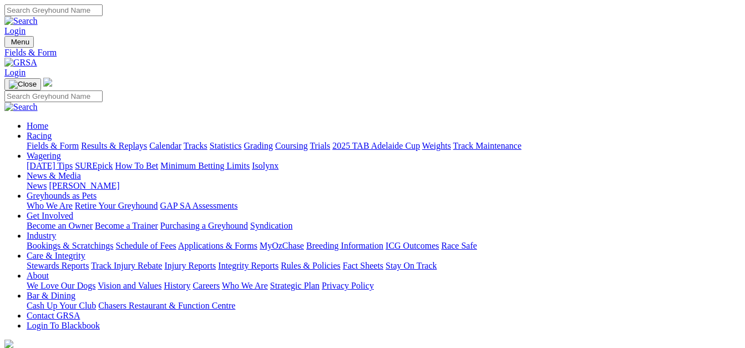  Describe the element at coordinates (258, 145) in the screenshot. I see `a: Grading` at that location.